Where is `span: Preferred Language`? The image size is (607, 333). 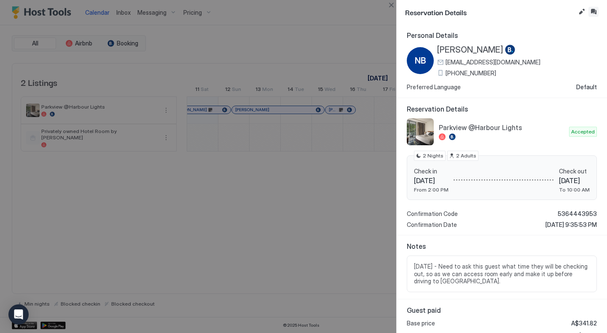
span: Preferred Language is located at coordinates (433, 87).